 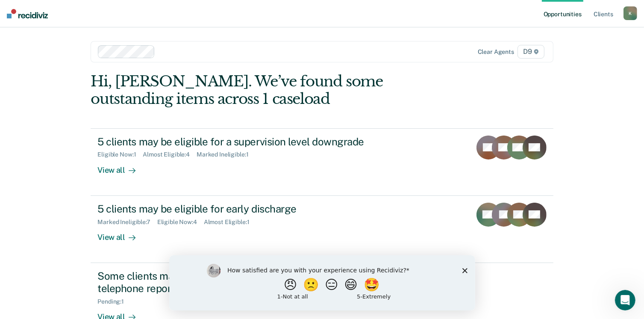 I want to click on div: How satisfied are you with your experience using Recidiviz?, so click(x=157, y=15).